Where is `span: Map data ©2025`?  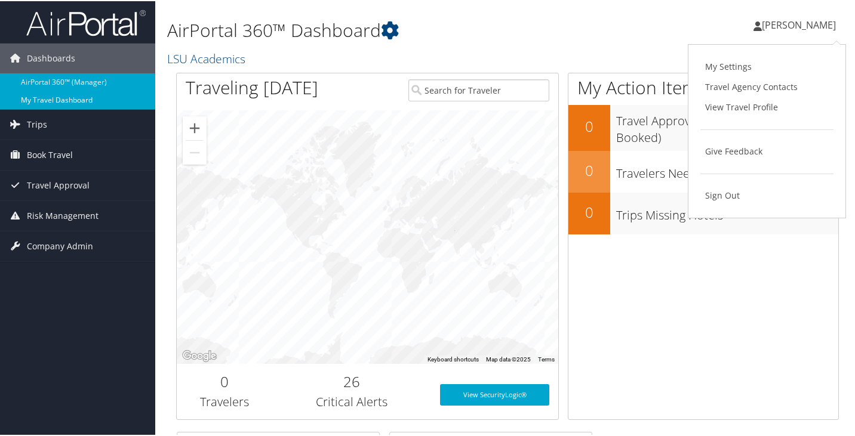 span: Map data ©2025 is located at coordinates (508, 358).